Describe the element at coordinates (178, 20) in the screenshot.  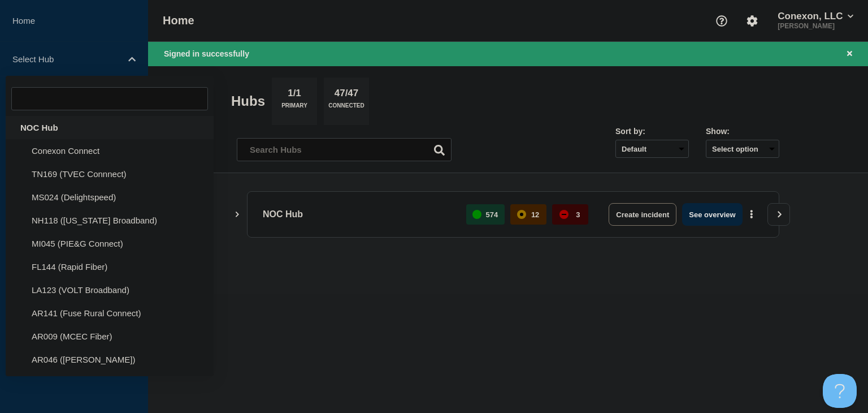
I see `h1: Home` at that location.